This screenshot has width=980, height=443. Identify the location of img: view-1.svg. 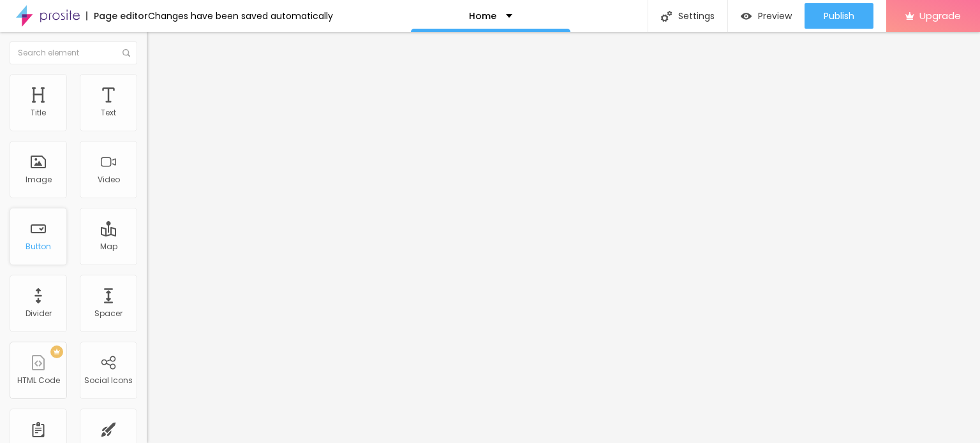
(746, 16).